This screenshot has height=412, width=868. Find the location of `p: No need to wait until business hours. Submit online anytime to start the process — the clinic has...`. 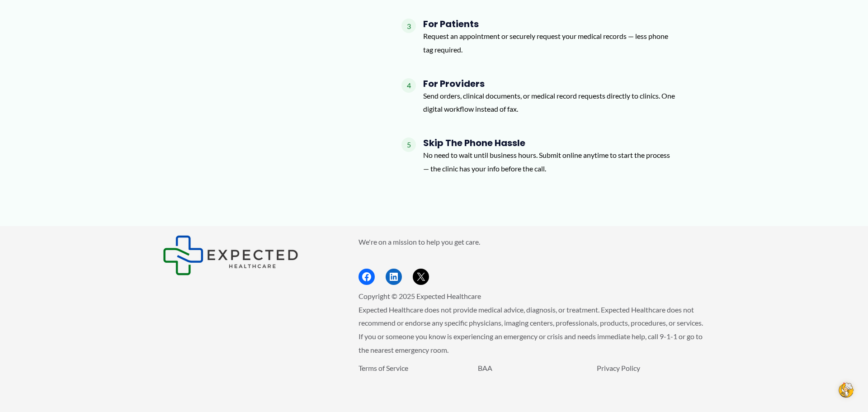

p: No need to wait until business hours. Submit online anytime to start the process — the clinic has... is located at coordinates (550, 161).